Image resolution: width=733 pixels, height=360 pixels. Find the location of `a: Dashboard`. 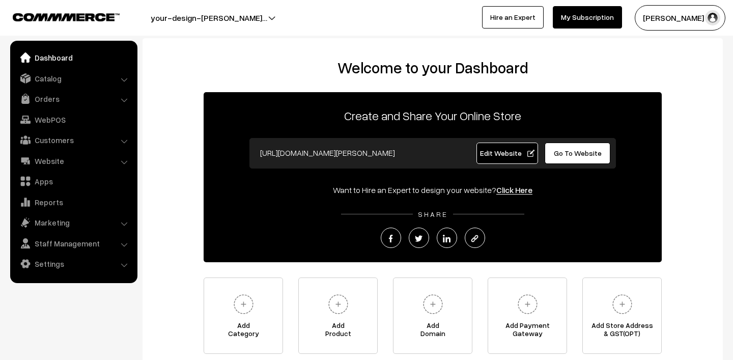

a: Dashboard is located at coordinates (73, 58).